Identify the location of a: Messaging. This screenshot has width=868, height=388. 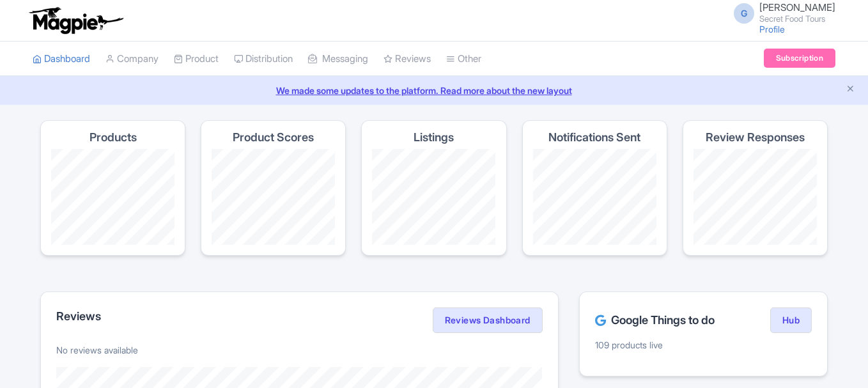
(338, 59).